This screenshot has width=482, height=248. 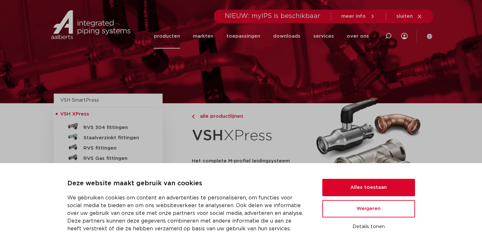 What do you see at coordinates (187, 214) in the screenshot?
I see `p: We gebruiken cookies om content en advertenties te personaliseren, om functies voor social media ...` at bounding box center [187, 214].